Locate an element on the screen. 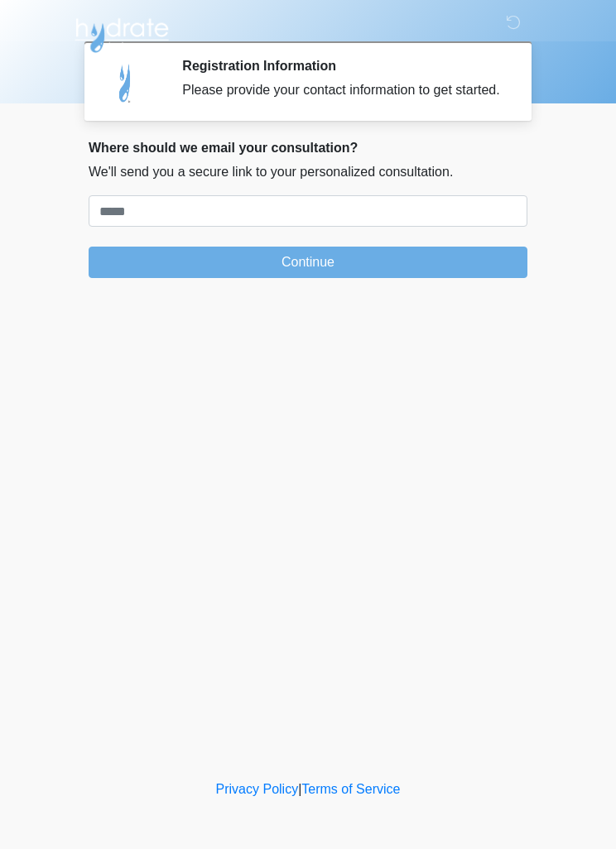 The image size is (616, 849). h2: Where should we email your consultation? is located at coordinates (308, 147).